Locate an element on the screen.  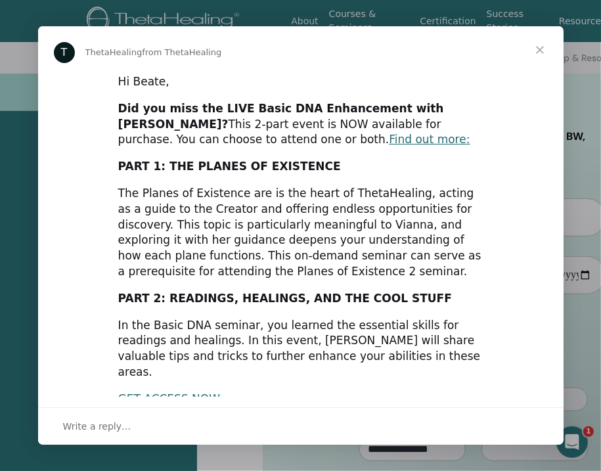
span: from ThetaHealing is located at coordinates (181, 52).